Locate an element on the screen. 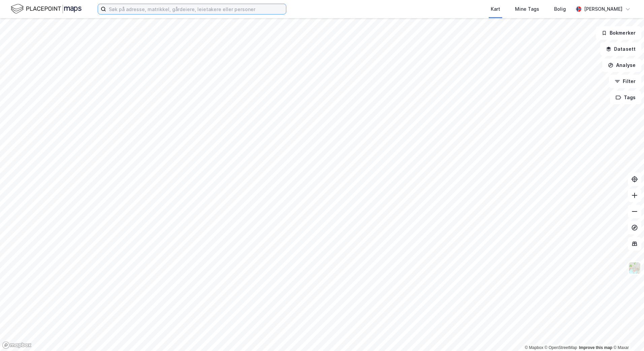 The height and width of the screenshot is (351, 644). div: Kontrollprogram for chat is located at coordinates (627, 335).